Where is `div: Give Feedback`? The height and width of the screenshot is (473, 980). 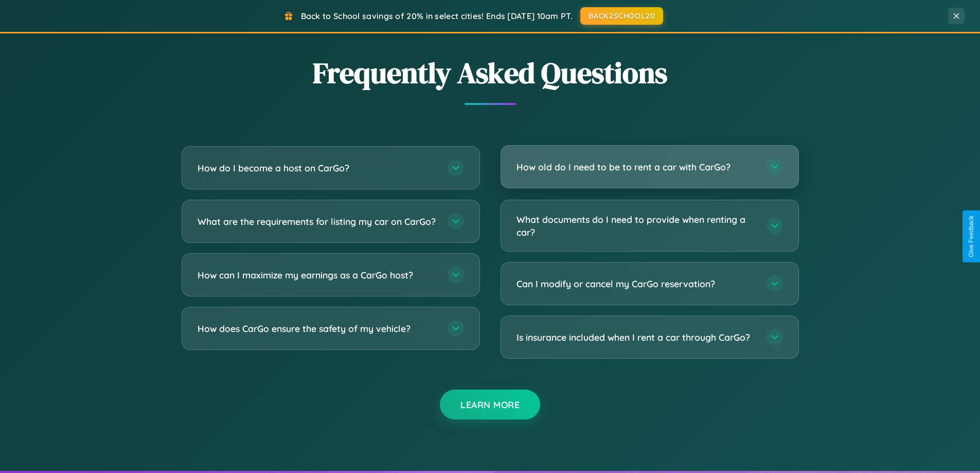
div: Give Feedback is located at coordinates (971, 236).